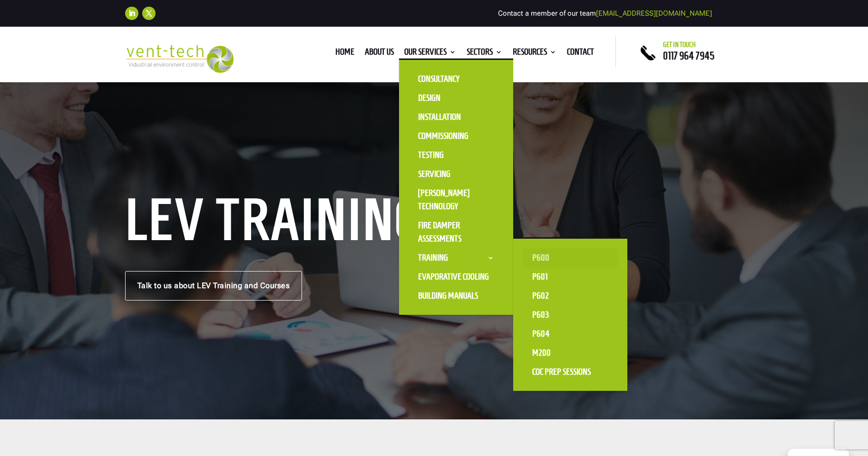 Image resolution: width=868 pixels, height=456 pixels. I want to click on a: CoC Prep Sessions, so click(570, 372).